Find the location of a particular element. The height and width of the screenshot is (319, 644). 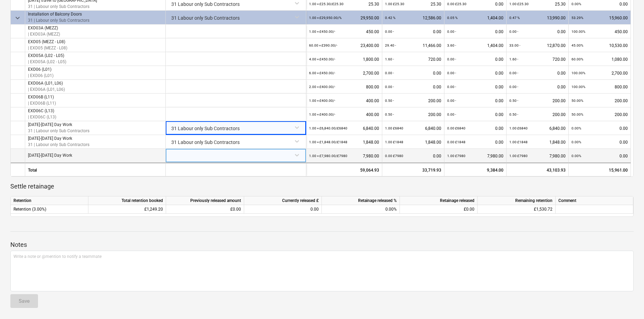

div: 15,960.00 is located at coordinates (599, 17).